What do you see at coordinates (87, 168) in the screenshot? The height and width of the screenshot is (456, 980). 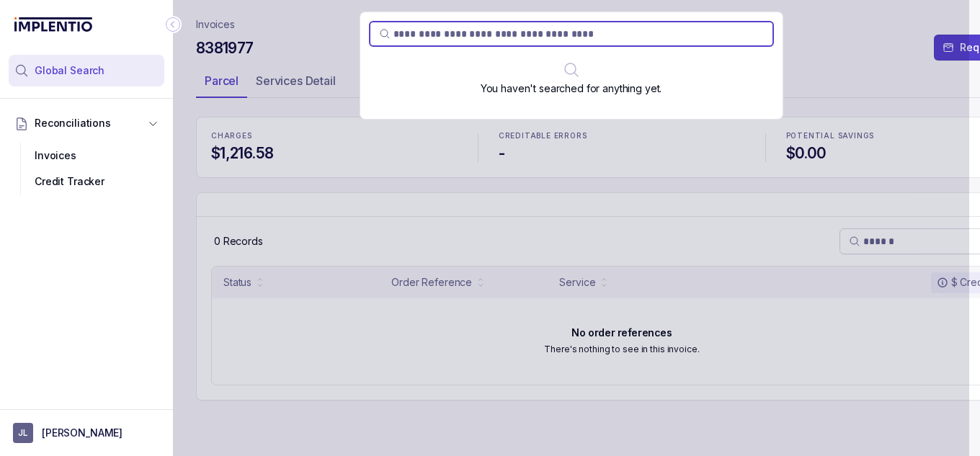 I see `div: Reconciliations` at bounding box center [87, 168].